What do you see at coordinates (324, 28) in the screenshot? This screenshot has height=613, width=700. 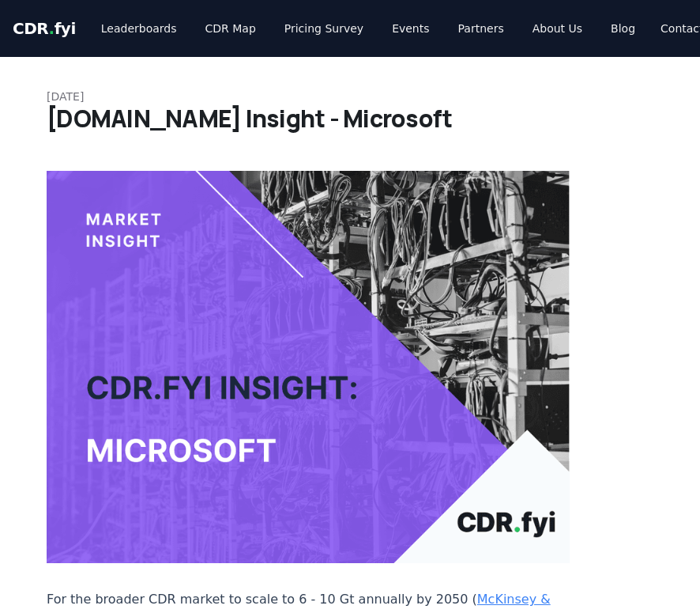 I see `a: Pricing Survey` at bounding box center [324, 28].